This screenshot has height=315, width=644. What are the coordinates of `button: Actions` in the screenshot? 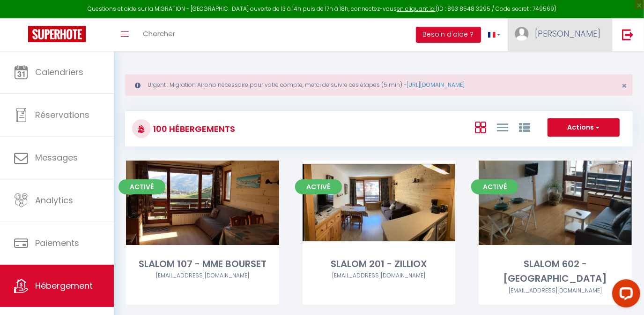 It's located at (584, 128).